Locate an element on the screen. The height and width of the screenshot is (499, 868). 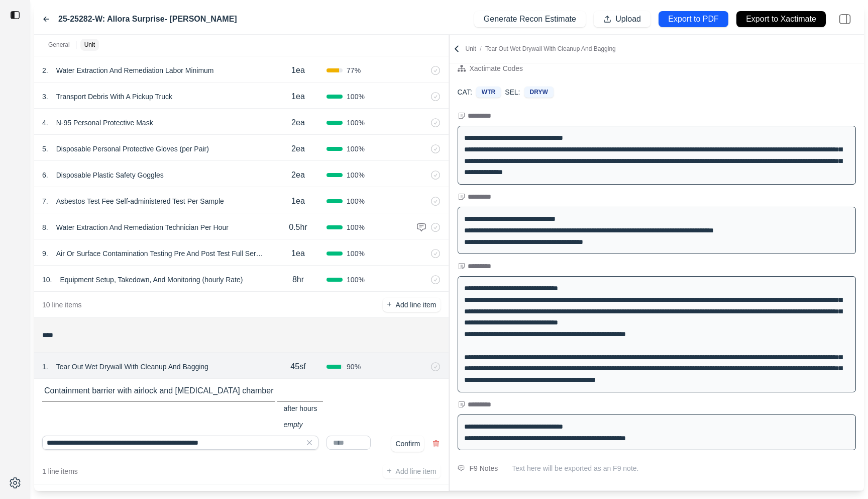
p: 7 . is located at coordinates (45, 201).